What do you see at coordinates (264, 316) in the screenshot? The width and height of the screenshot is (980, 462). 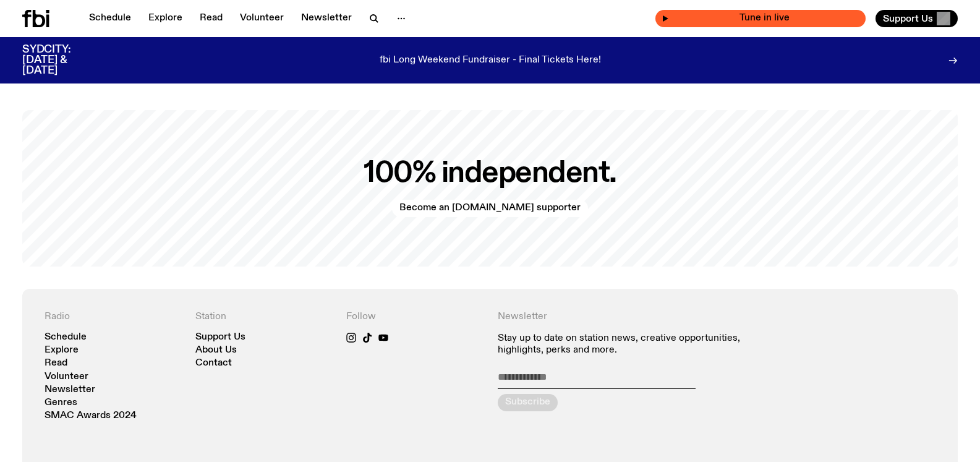 I see `h4: Station` at bounding box center [264, 316].